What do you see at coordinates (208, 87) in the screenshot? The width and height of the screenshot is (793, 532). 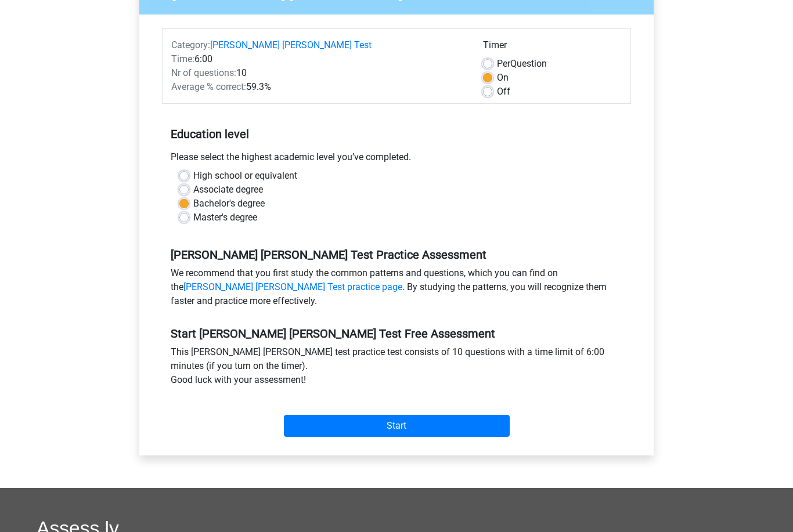 I see `span: Average % correct:` at bounding box center [208, 87].